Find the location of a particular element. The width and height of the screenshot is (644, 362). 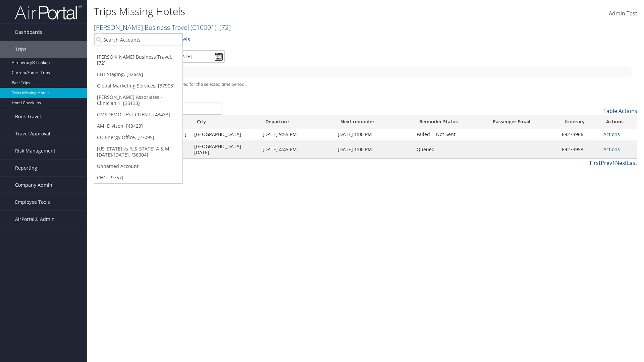

span: Book Travel is located at coordinates (28, 116).